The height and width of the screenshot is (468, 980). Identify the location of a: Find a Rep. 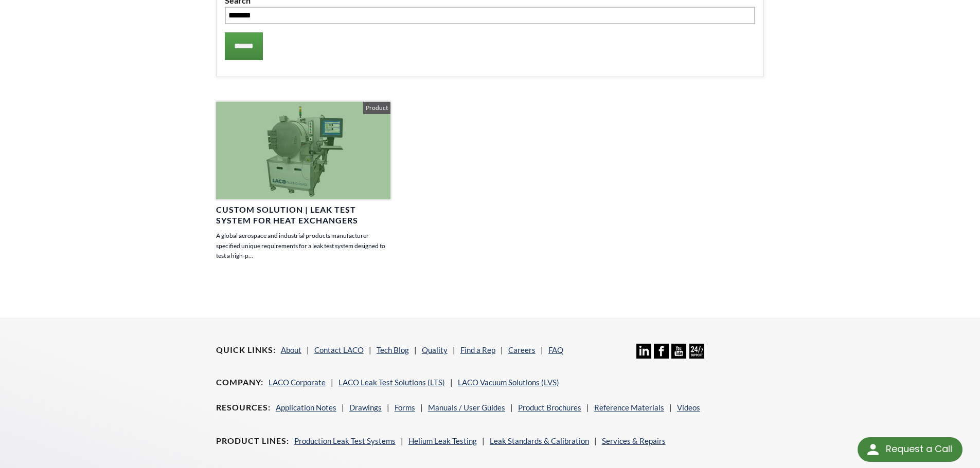
(478, 350).